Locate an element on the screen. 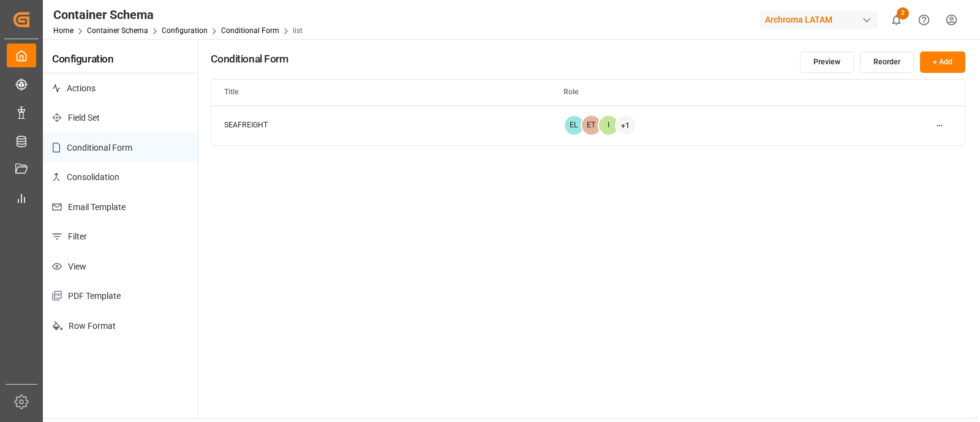 Image resolution: width=980 pixels, height=422 pixels. p: View is located at coordinates (120, 266).